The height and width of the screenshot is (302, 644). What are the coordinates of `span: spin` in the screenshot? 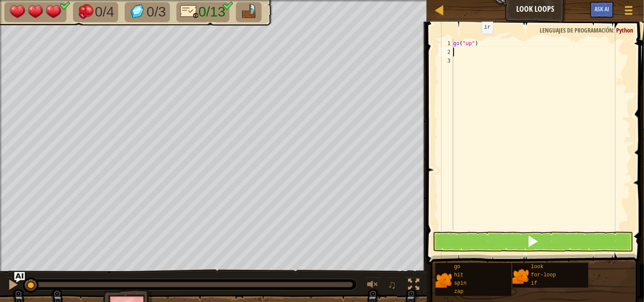 It's located at (460, 284).